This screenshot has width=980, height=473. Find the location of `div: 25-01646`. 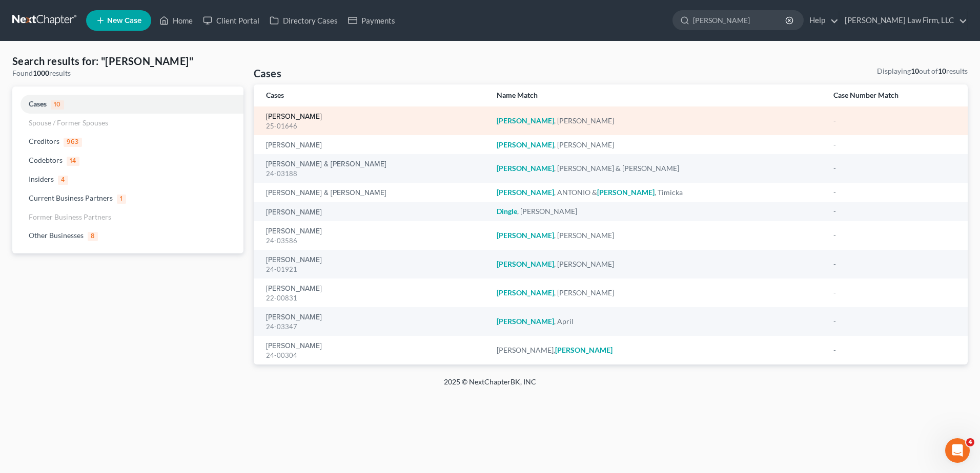

div: 25-01646 is located at coordinates (373, 126).